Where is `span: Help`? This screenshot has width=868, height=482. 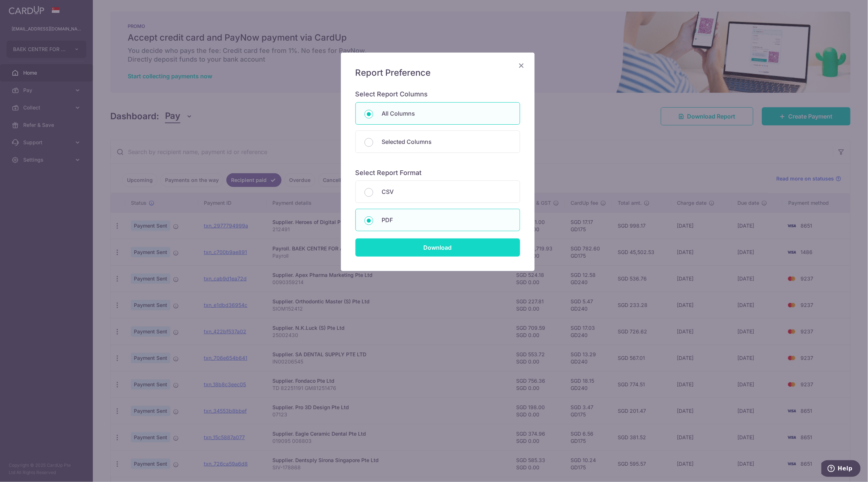 span: Help is located at coordinates (24, 8).